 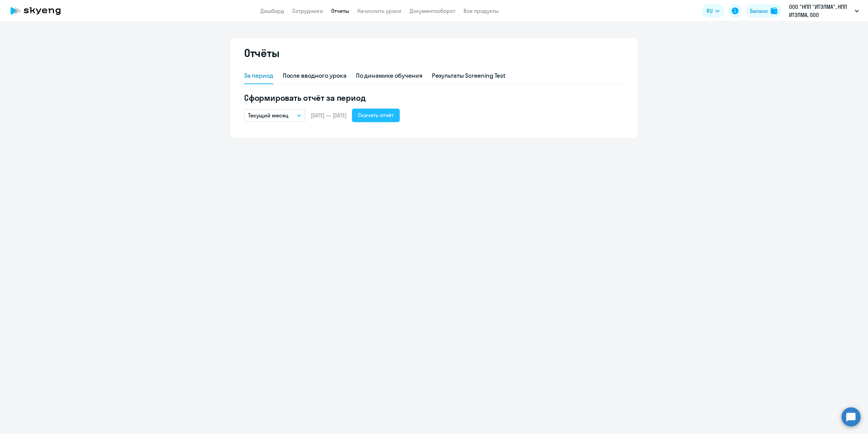 What do you see at coordinates (340, 11) in the screenshot?
I see `a: Отчеты` at bounding box center [340, 11].